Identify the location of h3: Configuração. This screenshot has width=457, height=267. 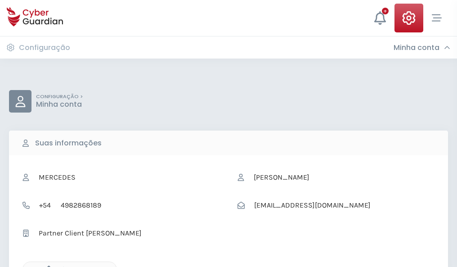
(45, 48).